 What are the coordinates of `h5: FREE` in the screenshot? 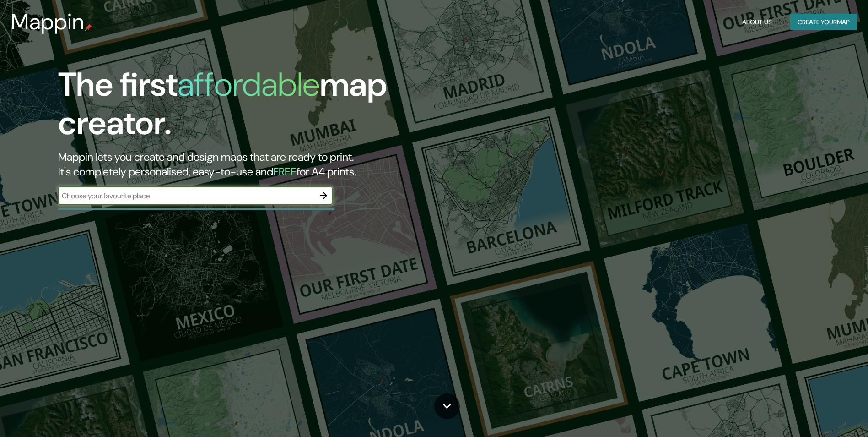 It's located at (284, 171).